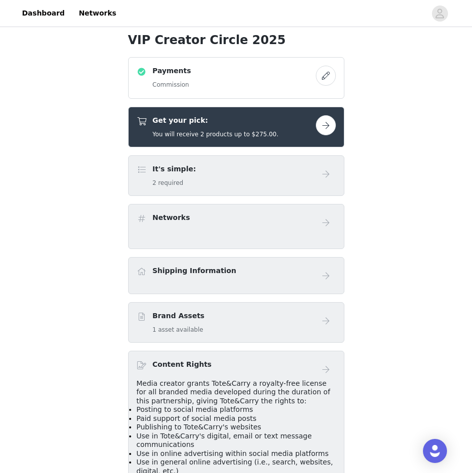  What do you see at coordinates (236, 275) in the screenshot?
I see `div: Shipping Information` at bounding box center [236, 275].